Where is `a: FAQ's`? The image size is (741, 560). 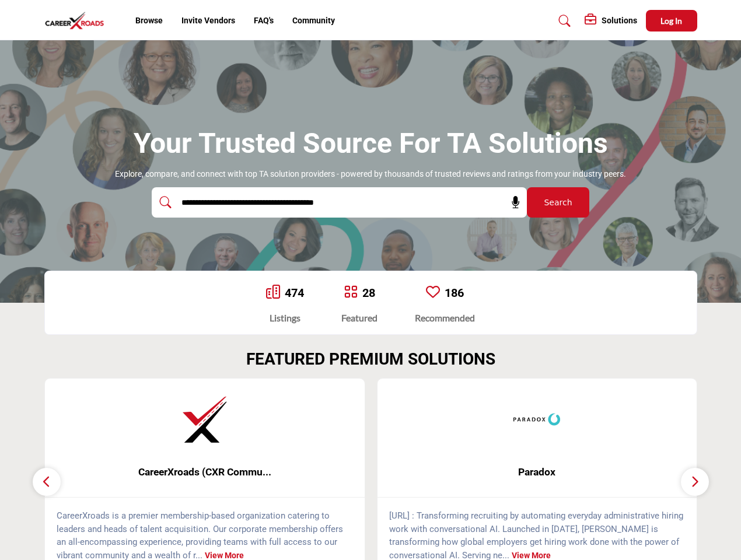 a: FAQ's is located at coordinates (263, 21).